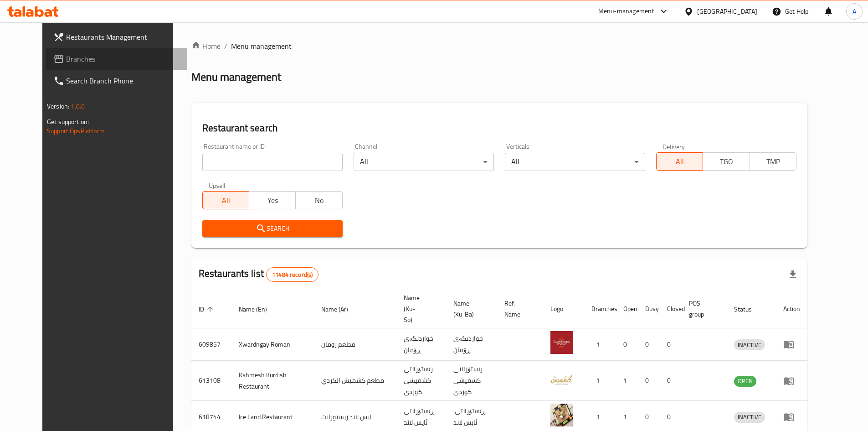  I want to click on td: Xwardngay Roman, so click(273, 344).